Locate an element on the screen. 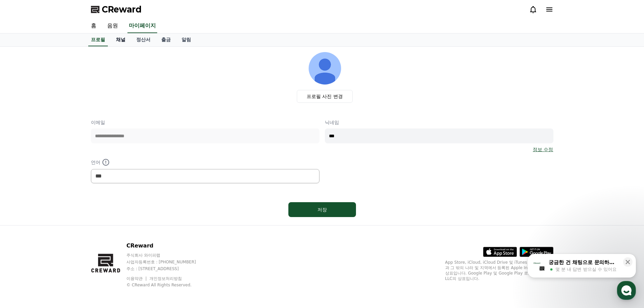  p: App Store, iCloud, iCloud Drive 및 iTunes Store는 미국과 그 밖의 나라 및 지역에서 등록된 Apple Inc.의 서비스 상표입니다. Goo... is located at coordinates (500, 270).